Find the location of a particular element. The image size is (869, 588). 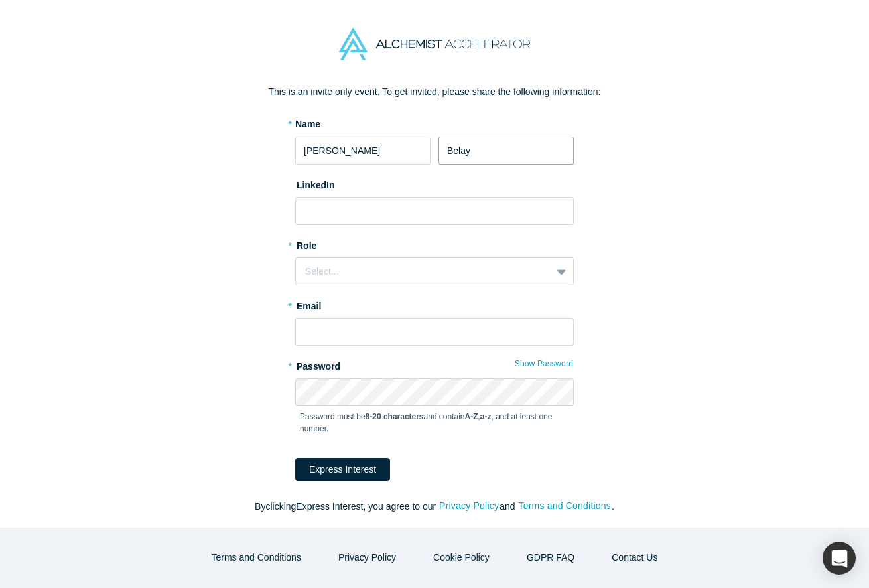

a: GDPR FAQ is located at coordinates (551, 558).